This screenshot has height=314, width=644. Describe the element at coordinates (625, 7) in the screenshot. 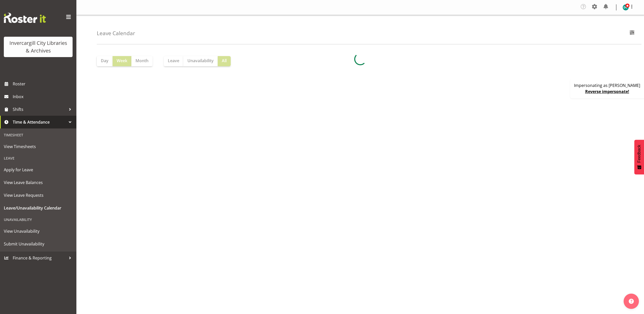

I see `img: donald-cunningham11616.jpg` at that location.